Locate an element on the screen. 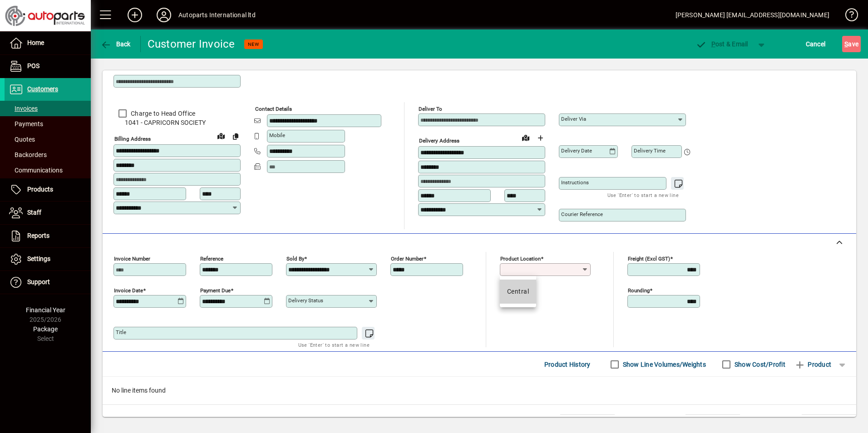 The height and width of the screenshot is (433, 868). span: S is located at coordinates (846, 44).